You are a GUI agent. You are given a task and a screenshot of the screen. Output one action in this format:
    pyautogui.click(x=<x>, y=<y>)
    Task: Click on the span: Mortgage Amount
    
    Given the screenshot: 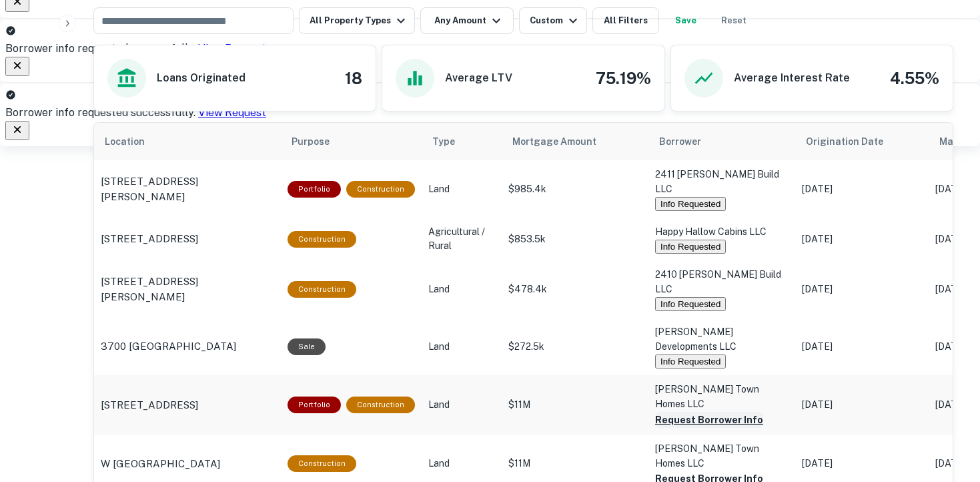 What is the action you would take?
    pyautogui.click(x=563, y=141)
    